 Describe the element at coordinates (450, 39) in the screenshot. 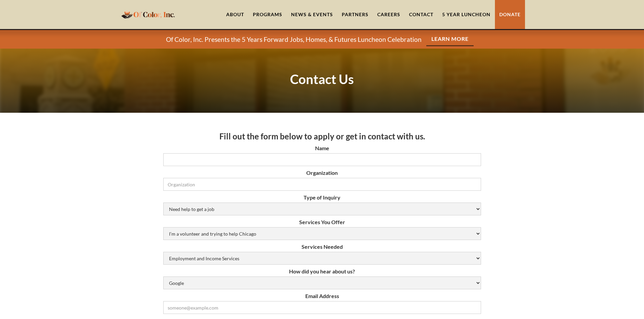

I see `a: Learn More` at that location.